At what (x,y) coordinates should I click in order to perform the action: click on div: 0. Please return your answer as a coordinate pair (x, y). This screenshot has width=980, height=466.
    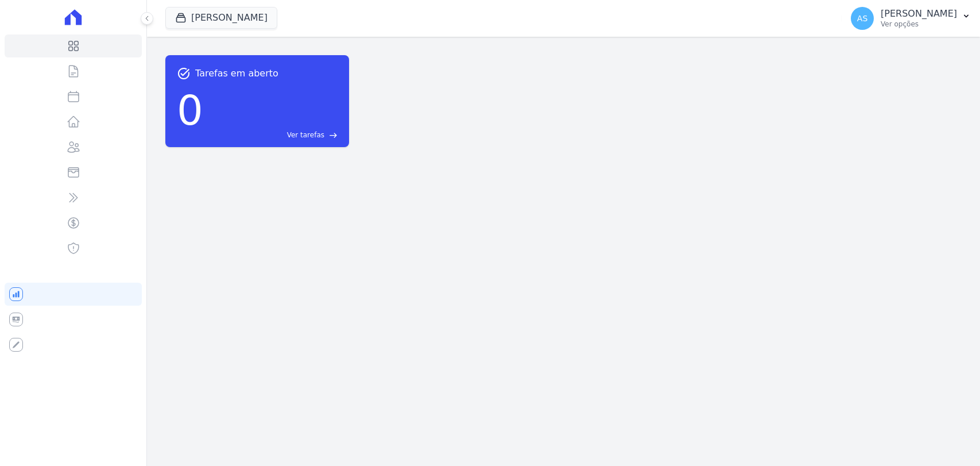
    Looking at the image, I should click on (190, 110).